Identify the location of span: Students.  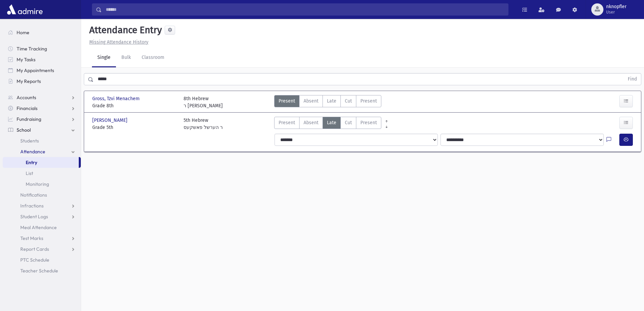
(29, 141).